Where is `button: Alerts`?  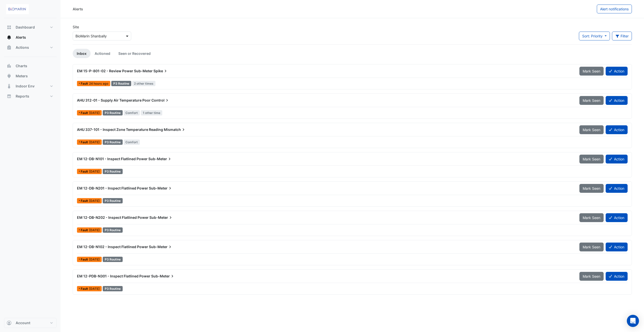
button: Alerts is located at coordinates (30, 37).